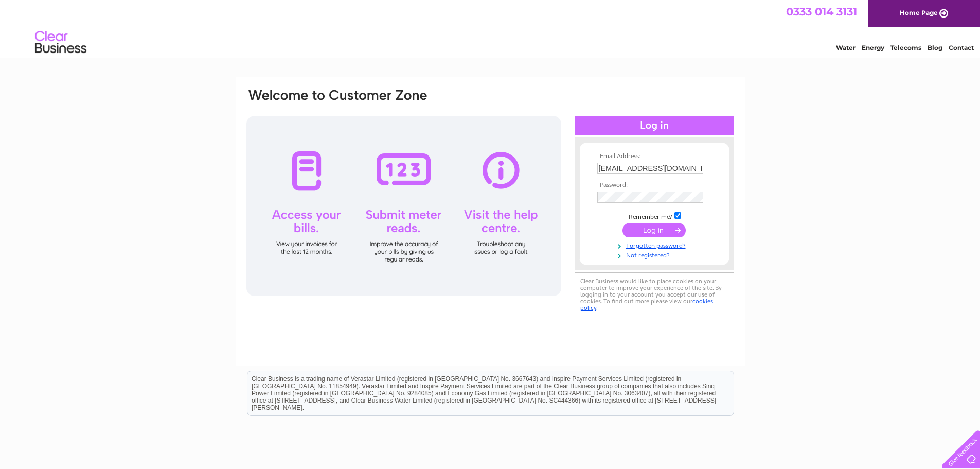 This screenshot has width=980, height=469. Describe the element at coordinates (60, 42) in the screenshot. I see `img: logo.png` at that location.